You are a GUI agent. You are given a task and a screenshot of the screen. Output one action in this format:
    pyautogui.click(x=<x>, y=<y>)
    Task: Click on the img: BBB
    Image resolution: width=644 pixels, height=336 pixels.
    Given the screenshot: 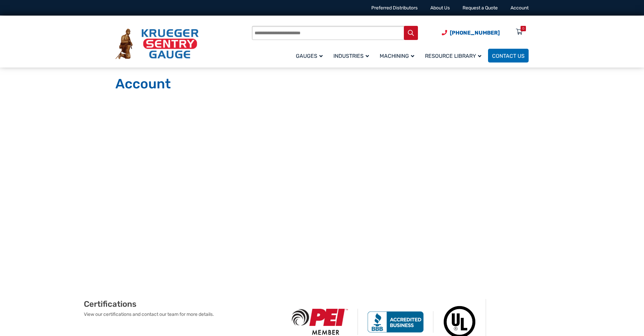 What is the action you would take?
    pyautogui.click(x=395, y=322)
    